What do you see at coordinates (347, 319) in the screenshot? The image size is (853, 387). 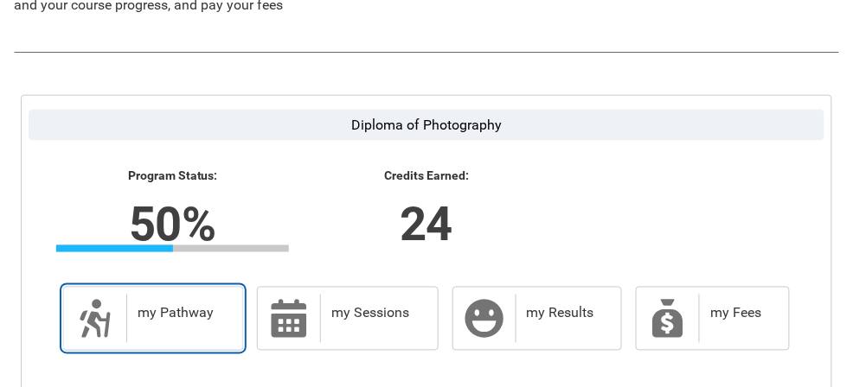 I see `a: my Sessions` at bounding box center [347, 319].